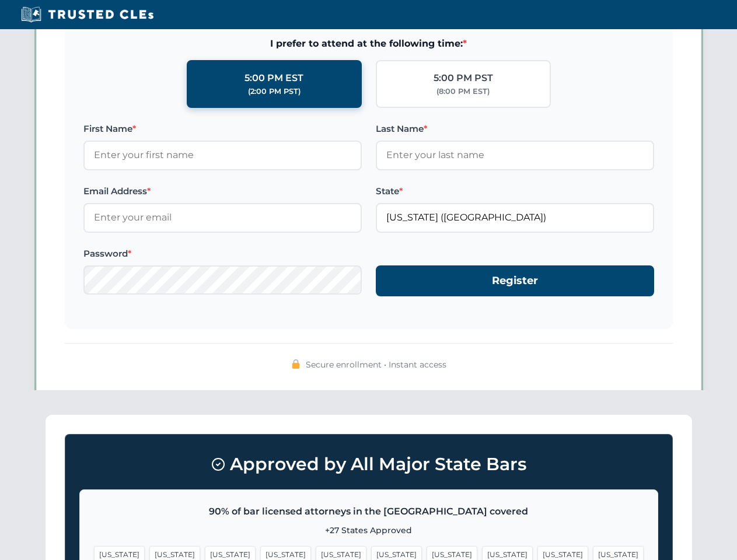 The image size is (737, 560). Describe the element at coordinates (223, 191) in the screenshot. I see `label: Email Address` at that location.